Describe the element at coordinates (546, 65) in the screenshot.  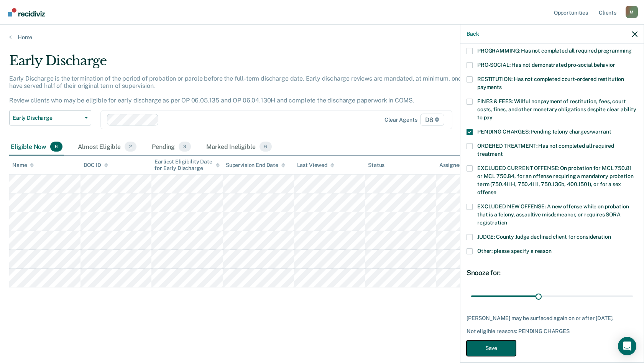
I see `span: PRO-SOCIAL: Has not demonstrated pro-social behavior` at that location.